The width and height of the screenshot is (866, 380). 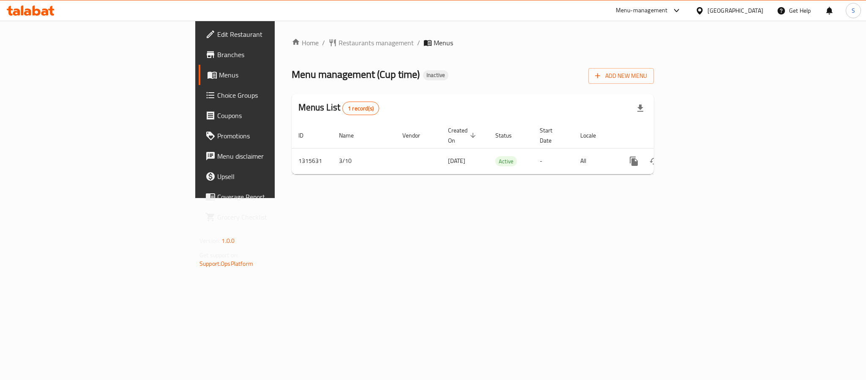 I want to click on th: Actions, so click(x=665, y=135).